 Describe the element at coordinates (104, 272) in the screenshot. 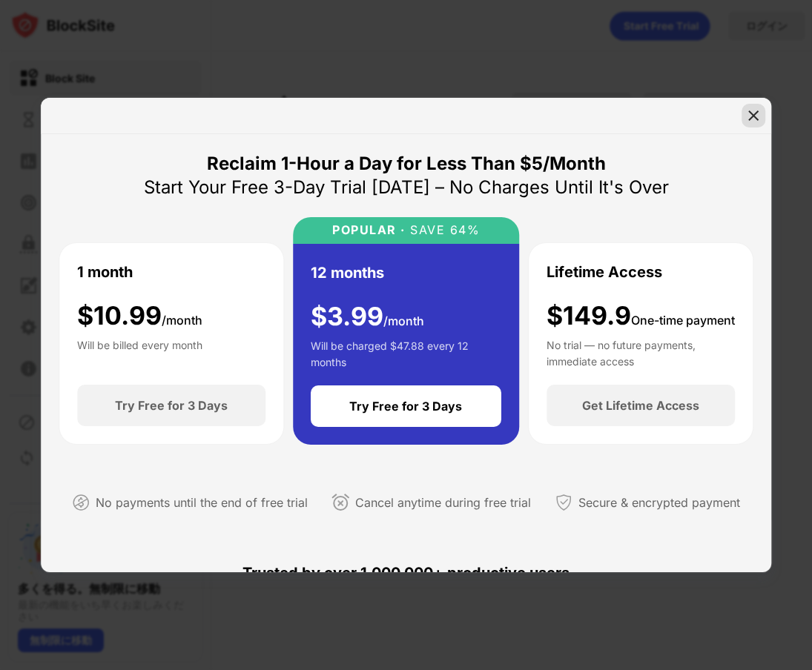

I see `div: 1 month` at that location.